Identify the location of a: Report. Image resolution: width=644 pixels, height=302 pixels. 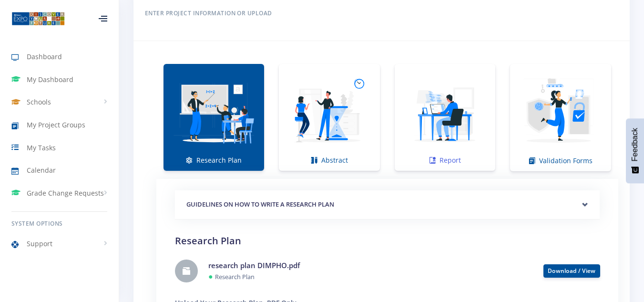
(445, 117).